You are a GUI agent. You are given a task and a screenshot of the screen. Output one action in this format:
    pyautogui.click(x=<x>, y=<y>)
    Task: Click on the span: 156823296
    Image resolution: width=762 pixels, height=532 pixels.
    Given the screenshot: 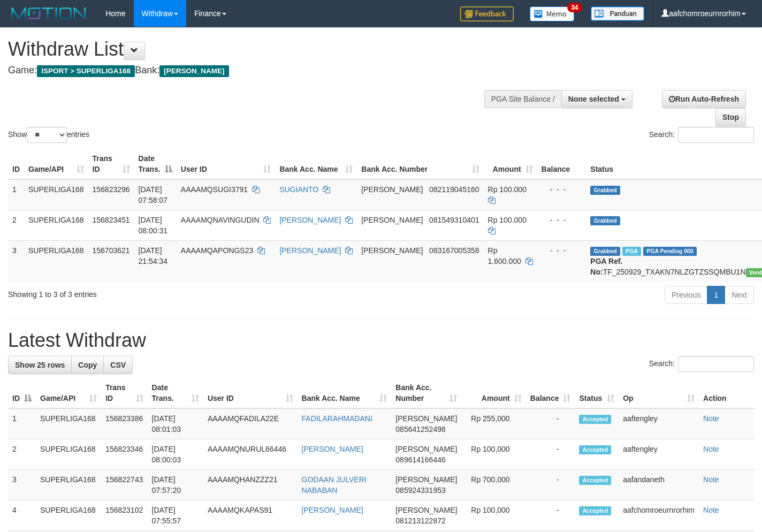 What is the action you would take?
    pyautogui.click(x=111, y=189)
    